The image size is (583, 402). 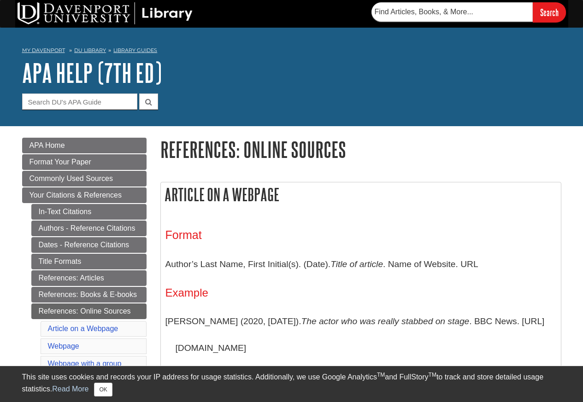 What do you see at coordinates (89, 295) in the screenshot?
I see `a: References: Books & E-books` at bounding box center [89, 295].